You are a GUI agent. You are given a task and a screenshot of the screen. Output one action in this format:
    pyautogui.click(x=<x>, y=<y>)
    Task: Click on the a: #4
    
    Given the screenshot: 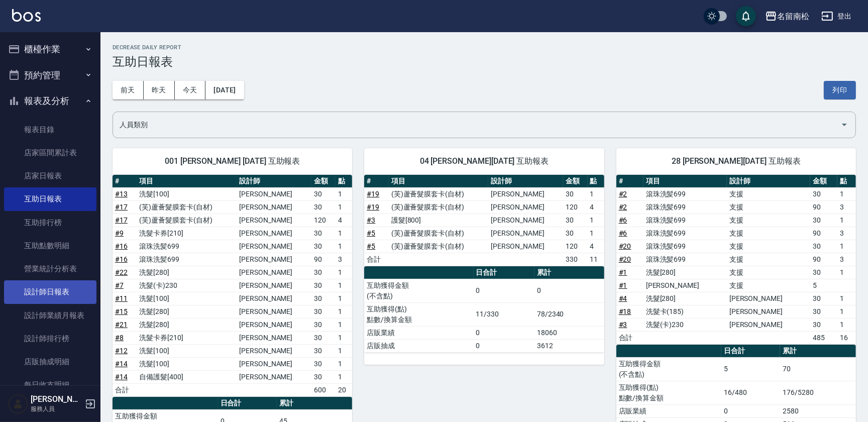 What is the action you would take?
    pyautogui.click(x=623, y=299)
    